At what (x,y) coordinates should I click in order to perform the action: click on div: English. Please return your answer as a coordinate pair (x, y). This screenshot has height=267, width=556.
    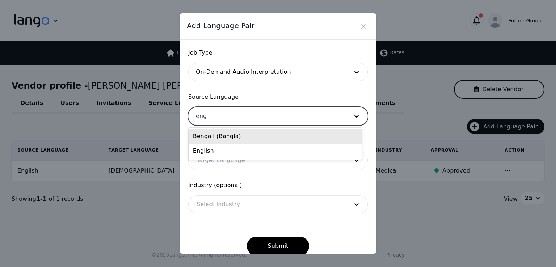
    Looking at the image, I should click on (275, 151).